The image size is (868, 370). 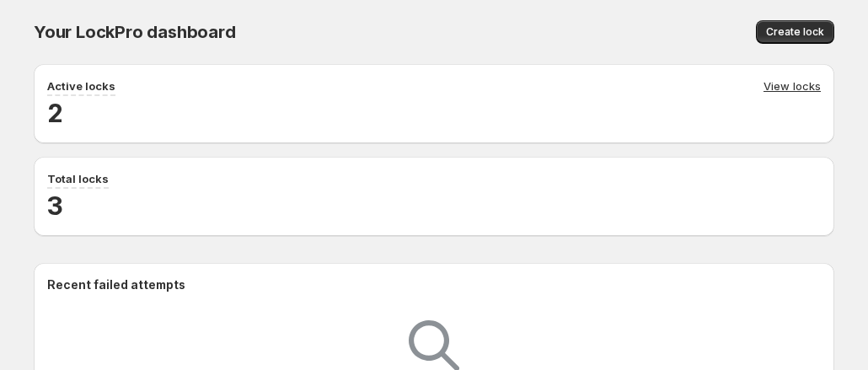 What do you see at coordinates (434, 205) in the screenshot?
I see `h2: 3` at bounding box center [434, 205].